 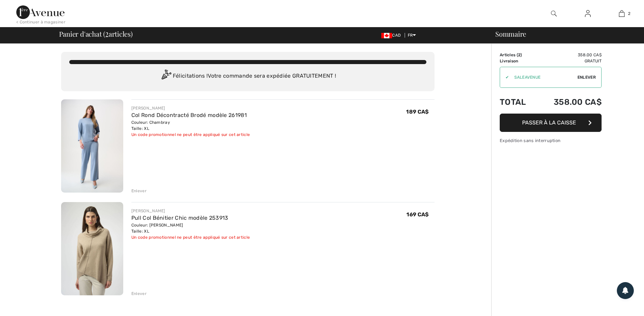 What do you see at coordinates (92, 146) in the screenshot?
I see `img: Col Rond Décontracté Brodé modèle 261981` at bounding box center [92, 146].